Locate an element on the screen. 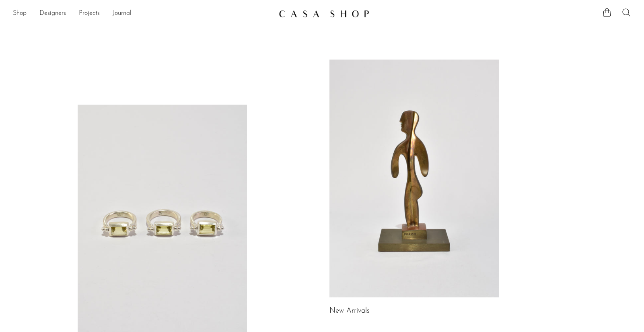  a: Designers is located at coordinates (53, 14).